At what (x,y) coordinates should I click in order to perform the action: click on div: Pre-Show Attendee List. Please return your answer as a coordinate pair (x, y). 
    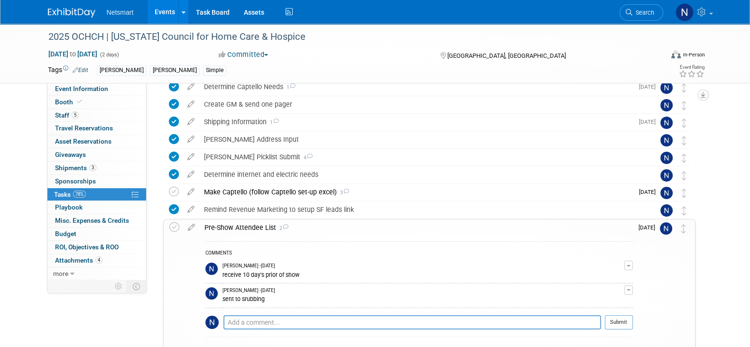
    Looking at the image, I should click on (416, 228).